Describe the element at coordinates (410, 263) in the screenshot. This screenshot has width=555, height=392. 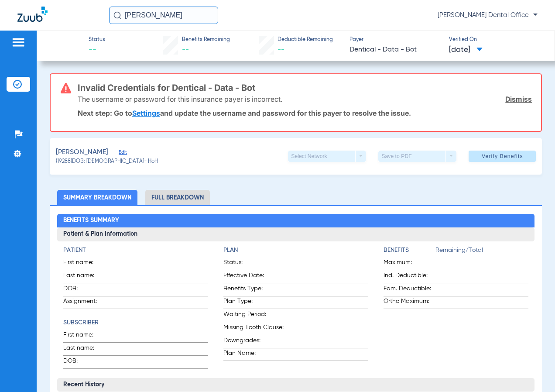
I see `span: Maximum:` at that location.